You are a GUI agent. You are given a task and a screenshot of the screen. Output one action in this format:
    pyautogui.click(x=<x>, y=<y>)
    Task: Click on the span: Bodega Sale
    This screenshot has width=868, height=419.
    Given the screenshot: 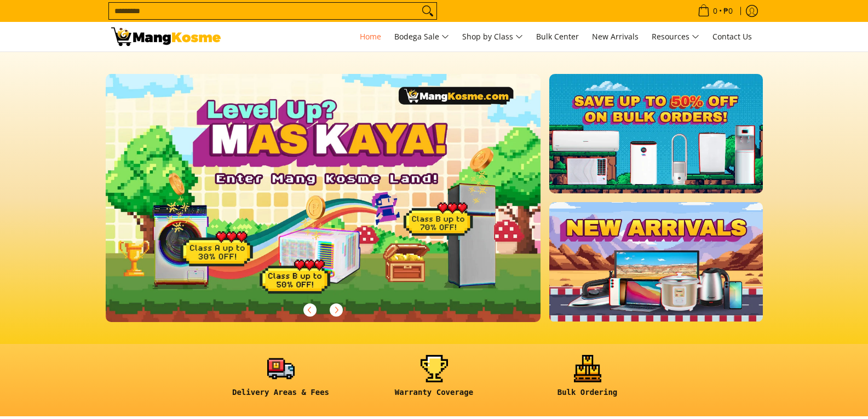 What is the action you would take?
    pyautogui.click(x=421, y=37)
    